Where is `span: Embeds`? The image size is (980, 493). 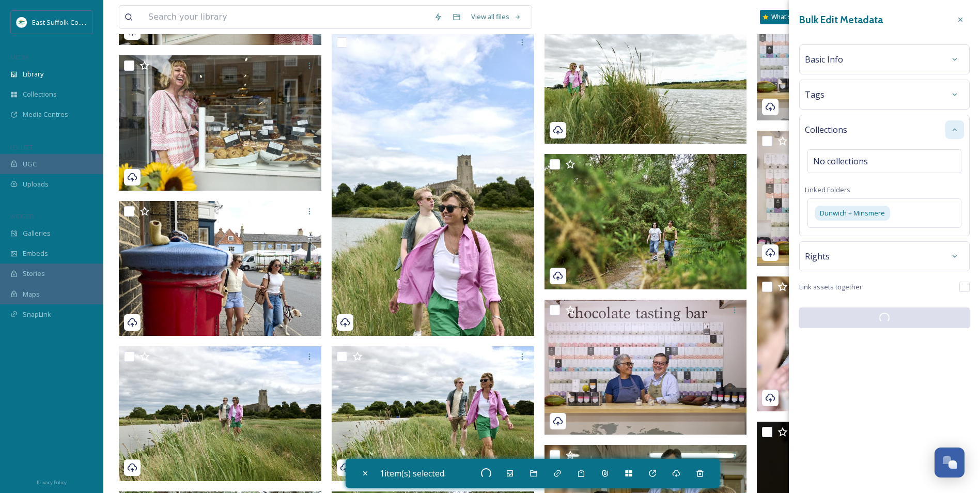 span: Embeds is located at coordinates (35, 253).